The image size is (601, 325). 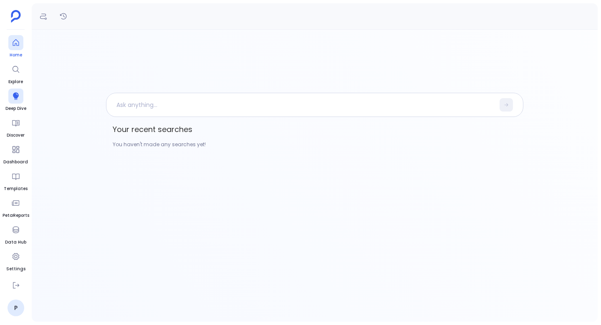 What do you see at coordinates (15, 242) in the screenshot?
I see `span: Data Hub` at bounding box center [15, 242].